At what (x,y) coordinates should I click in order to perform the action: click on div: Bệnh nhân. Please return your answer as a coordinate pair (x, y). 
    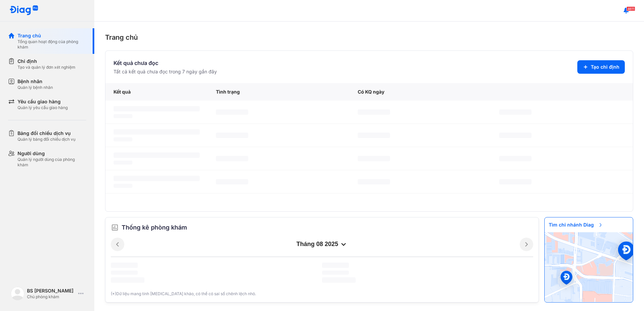
    Looking at the image, I should click on (35, 82).